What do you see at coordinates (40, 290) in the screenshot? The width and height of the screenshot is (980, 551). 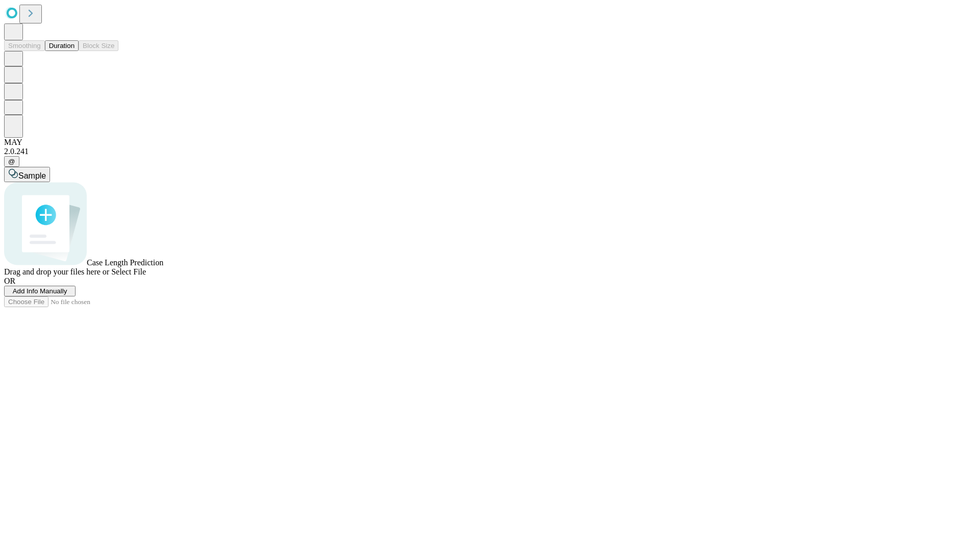 I see `button: Add Info Manually` at bounding box center [40, 290].